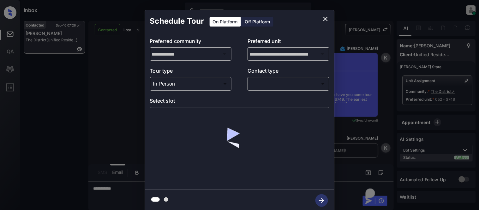 The width and height of the screenshot is (479, 210). What do you see at coordinates (258, 21) in the screenshot?
I see `div: Off Platform` at bounding box center [258, 21].